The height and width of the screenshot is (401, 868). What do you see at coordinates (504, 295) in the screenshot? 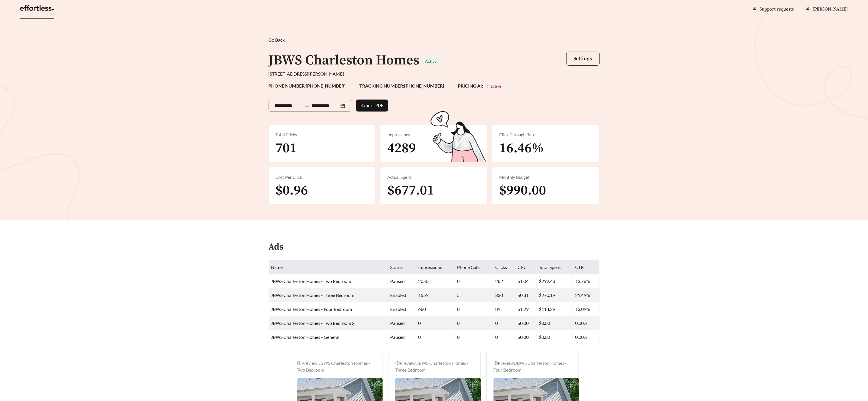
I see `td: 330` at bounding box center [504, 295].